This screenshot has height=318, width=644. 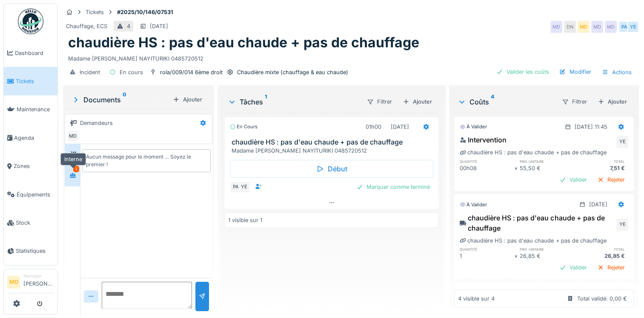 What do you see at coordinates (476, 298) in the screenshot?
I see `div: 4 visible sur 4` at bounding box center [476, 298].